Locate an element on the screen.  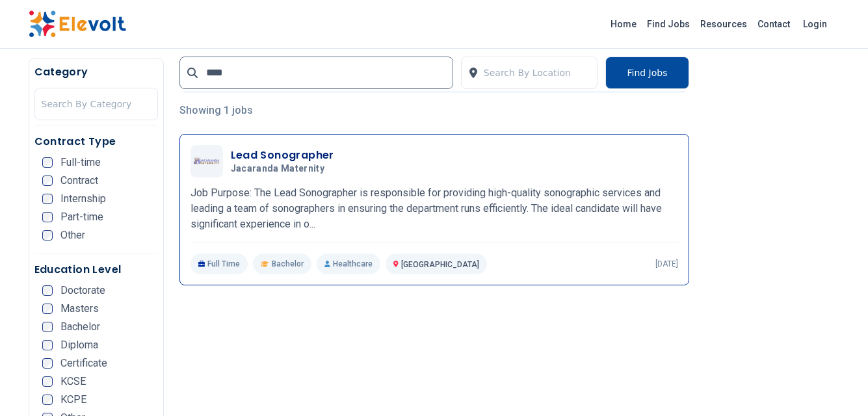
span: Certificate is located at coordinates (84, 363).